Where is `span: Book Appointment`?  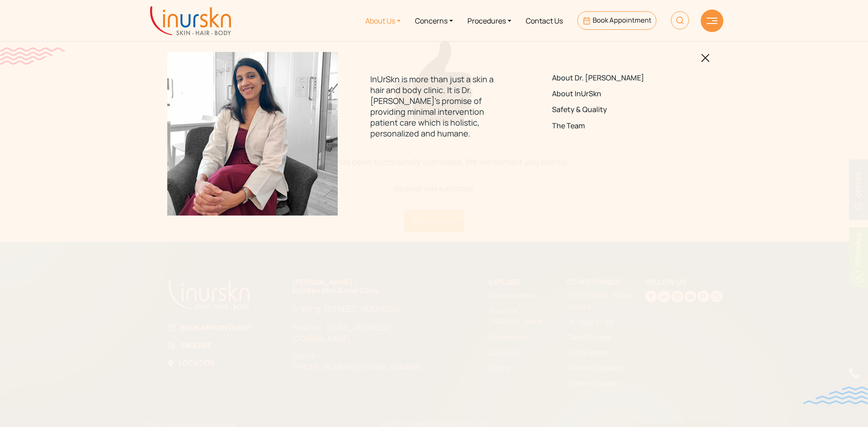
span: Book Appointment is located at coordinates (622, 20).